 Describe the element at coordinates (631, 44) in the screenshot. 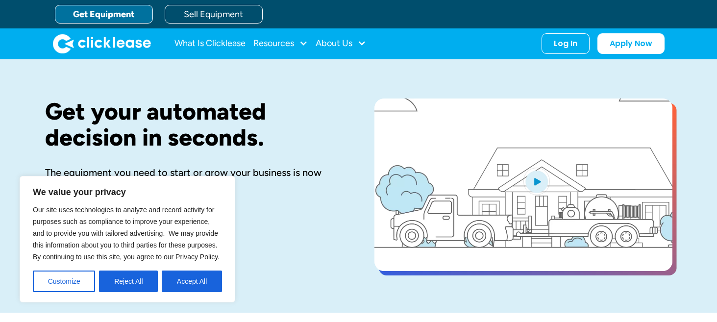

I see `a: Apply Now` at that location.